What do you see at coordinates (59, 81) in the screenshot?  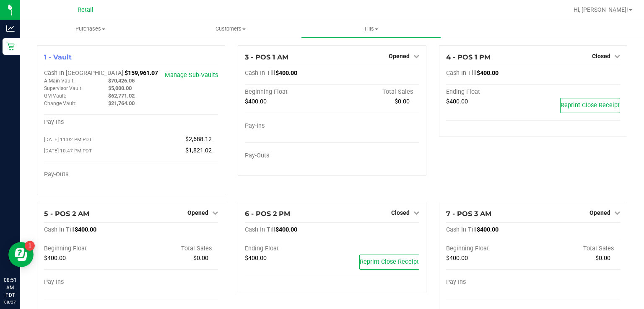 I see `span: A Main Vault:` at bounding box center [59, 81].